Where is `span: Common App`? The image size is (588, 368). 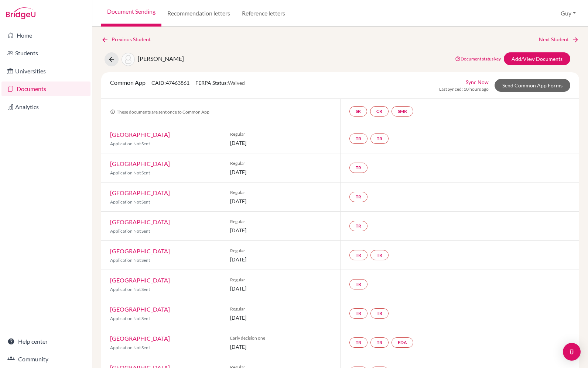
span: Common App is located at coordinates (128, 82).